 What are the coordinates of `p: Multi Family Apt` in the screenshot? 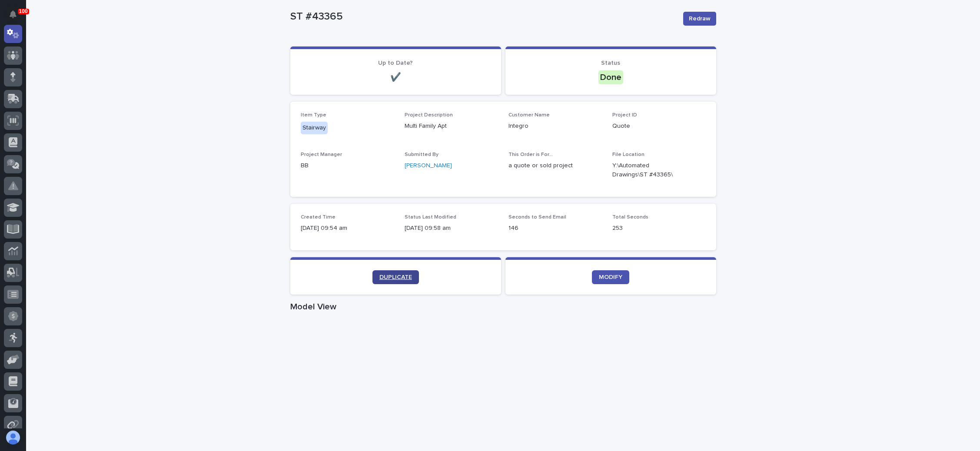 It's located at (451, 126).